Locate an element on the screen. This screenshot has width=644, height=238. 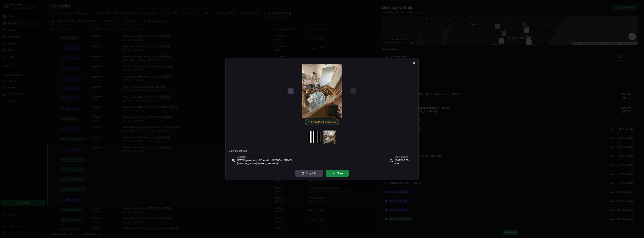
img: barcode_scan_on_pickup image is located at coordinates (315, 137).